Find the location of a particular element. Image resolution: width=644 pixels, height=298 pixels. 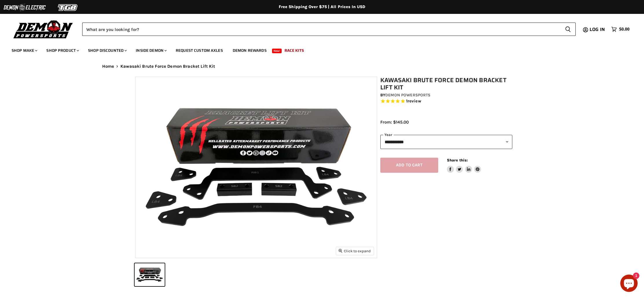

img: Demon Electric Logo 2 is located at coordinates (25, 8).